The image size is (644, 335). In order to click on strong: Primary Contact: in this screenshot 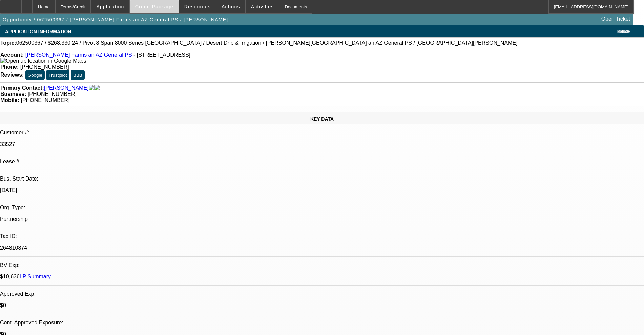, I will do `click(22, 88)`.